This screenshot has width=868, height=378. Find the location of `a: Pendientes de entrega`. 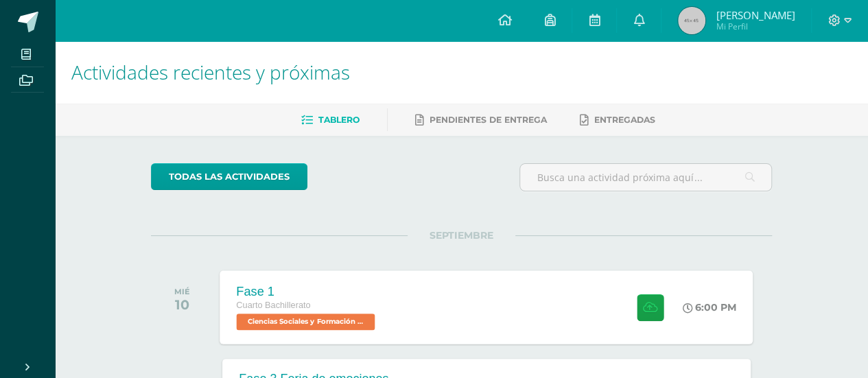

a: Pendientes de entrega is located at coordinates (481, 120).